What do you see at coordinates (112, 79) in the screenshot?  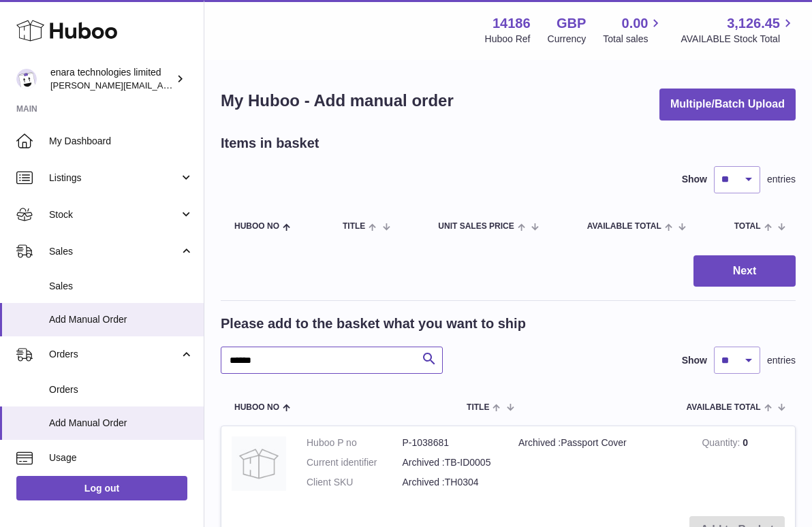 I see `div: enara technologies limited` at bounding box center [112, 79].